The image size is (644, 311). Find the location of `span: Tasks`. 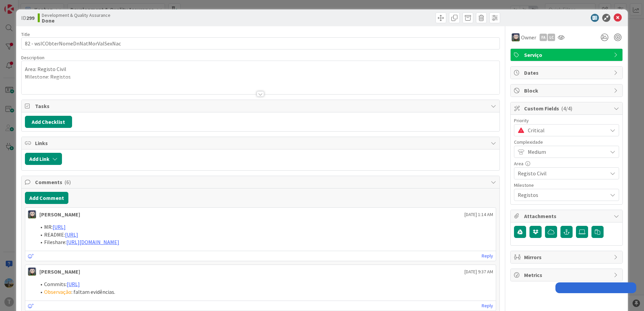

span: Tasks is located at coordinates (261, 106).